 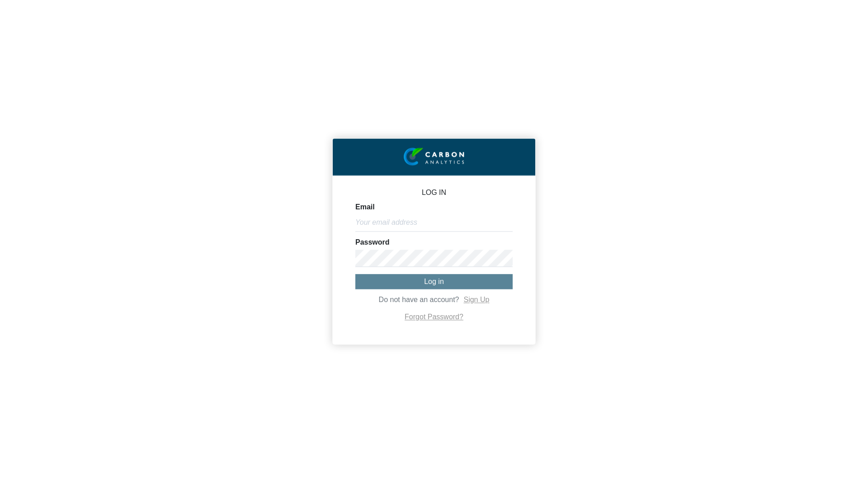 What do you see at coordinates (365, 207) in the screenshot?
I see `label: Email` at bounding box center [365, 207].